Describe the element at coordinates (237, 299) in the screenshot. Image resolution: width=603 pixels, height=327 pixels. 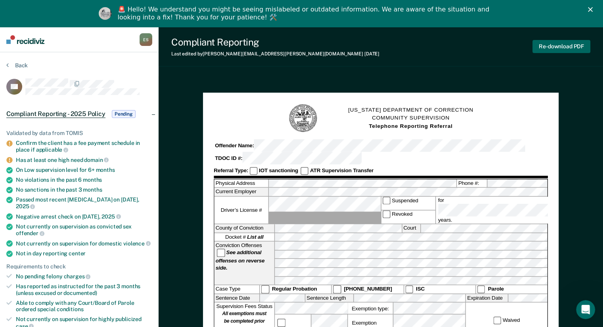
I see `label: Sentence Date` at that location.